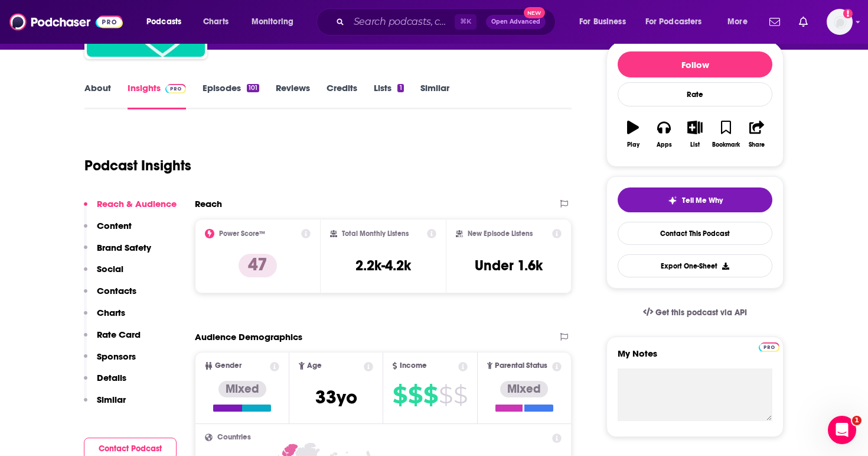  Describe the element at coordinates (98, 96) in the screenshot. I see `a: About` at that location.